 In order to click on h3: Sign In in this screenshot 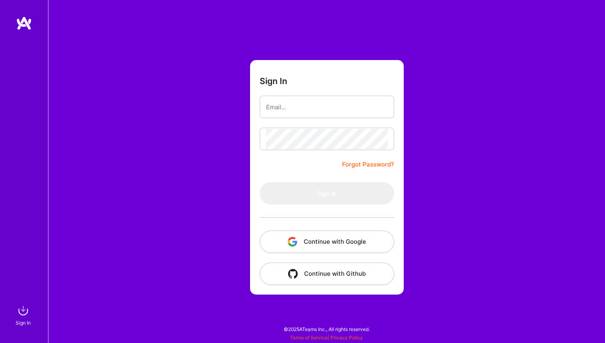, I will do `click(273, 81)`.